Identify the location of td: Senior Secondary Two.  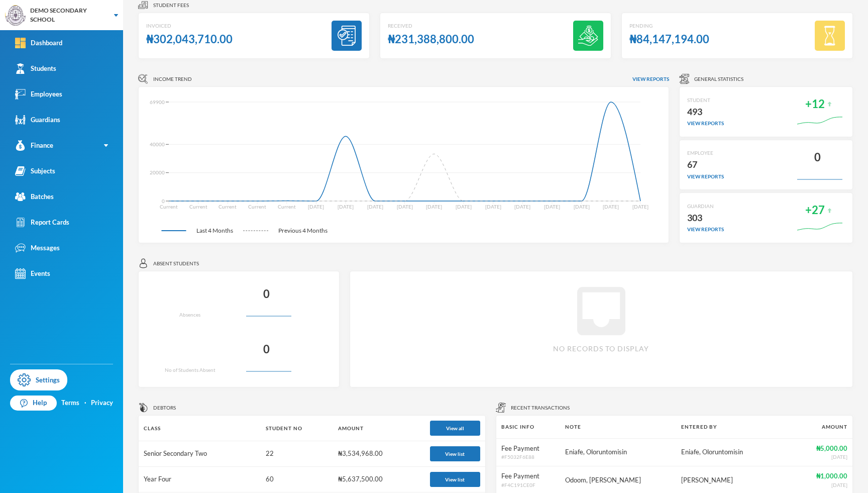
(199, 454).